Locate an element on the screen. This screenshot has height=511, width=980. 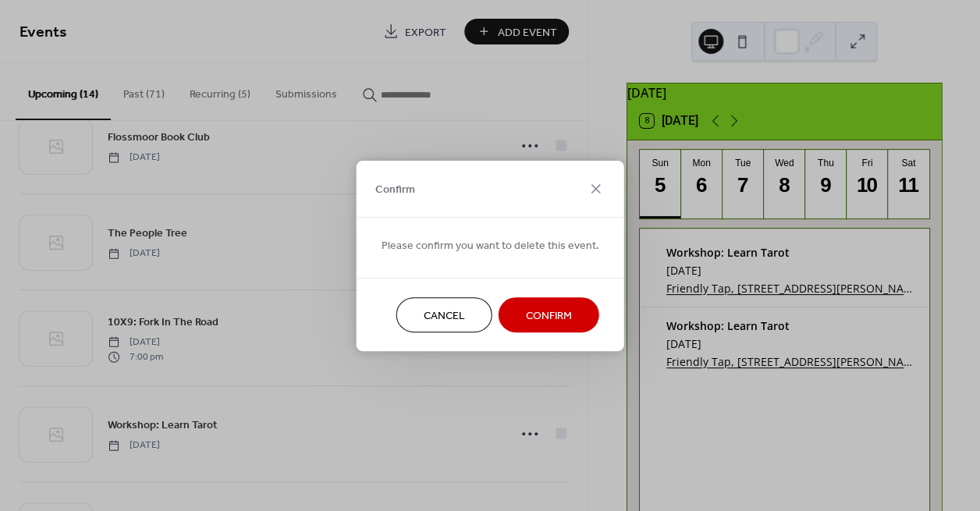
span: Cancel is located at coordinates (444, 315).